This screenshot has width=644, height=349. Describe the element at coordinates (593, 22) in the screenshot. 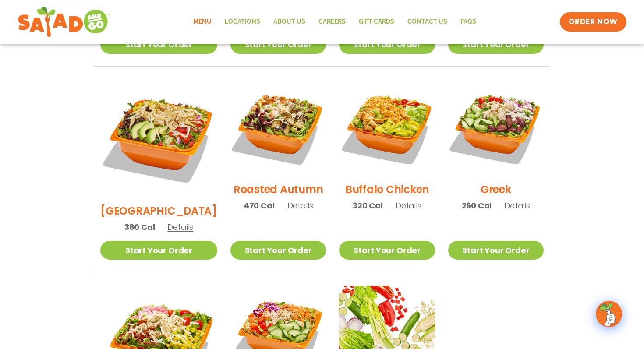

I see `span: ORDER NOW` at that location.